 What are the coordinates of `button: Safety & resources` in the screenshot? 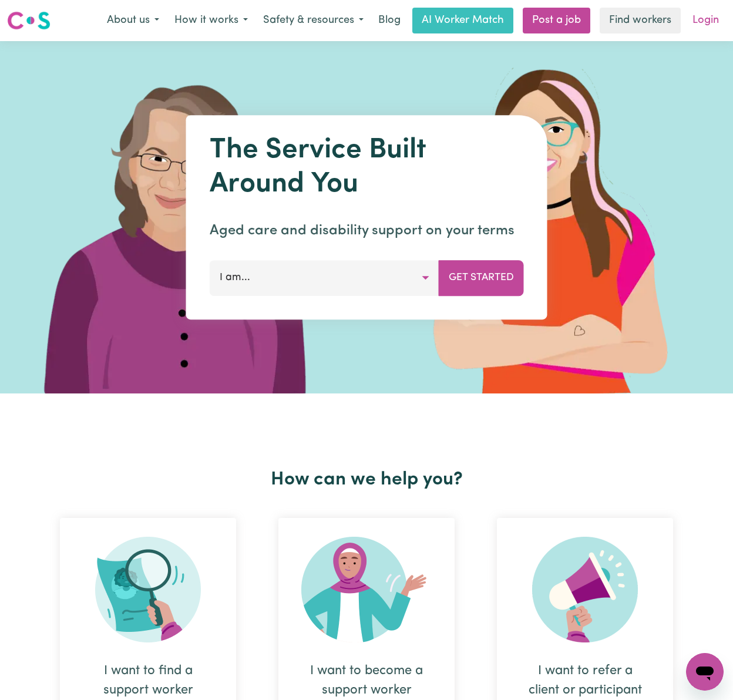 It's located at (313, 20).